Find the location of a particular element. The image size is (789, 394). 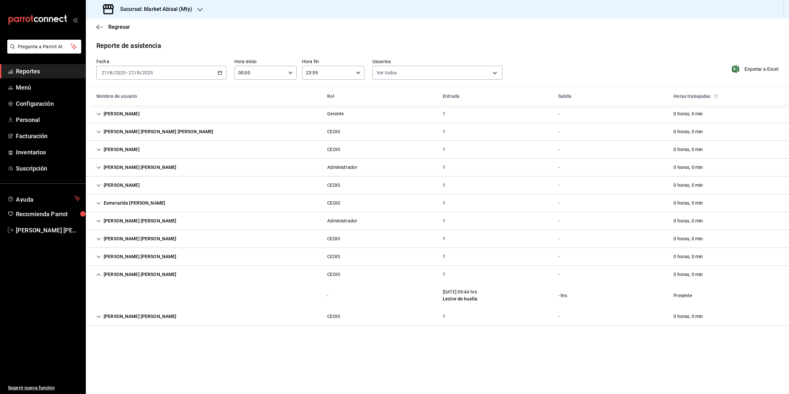

div: Reporte de asistencia is located at coordinates (129, 46).